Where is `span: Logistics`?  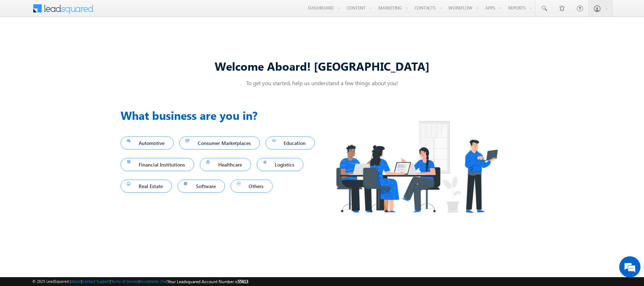
span: Logistics is located at coordinates (280, 164).